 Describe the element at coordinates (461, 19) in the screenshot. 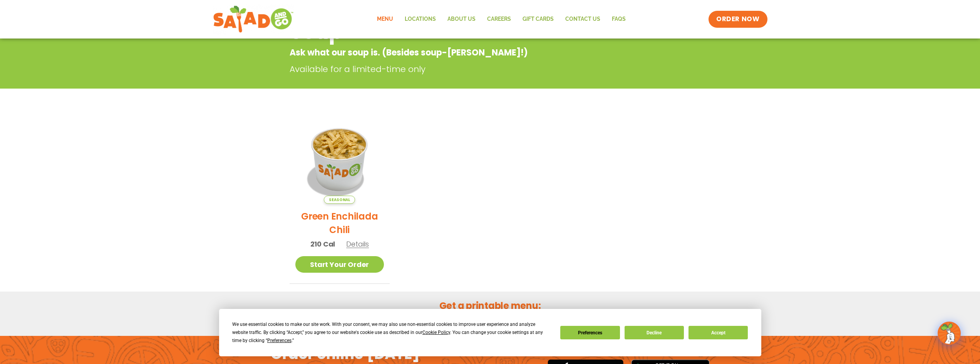

I see `a: About Us` at that location.